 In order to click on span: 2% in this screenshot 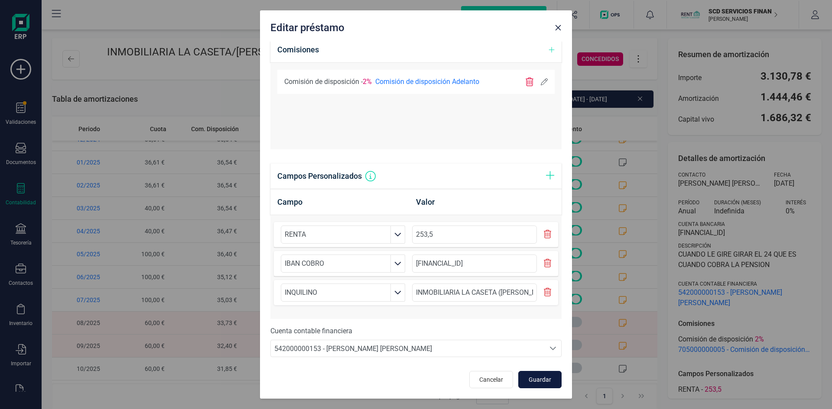, I will do `click(367, 82)`.